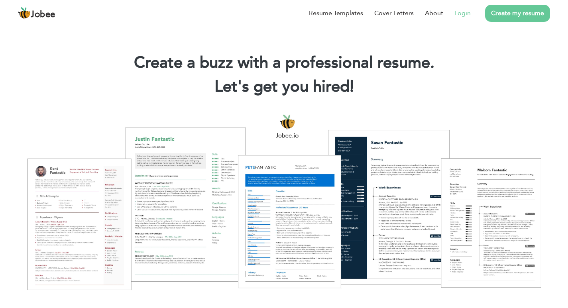  What do you see at coordinates (304, 86) in the screenshot?
I see `span: get you hired!` at bounding box center [304, 86].